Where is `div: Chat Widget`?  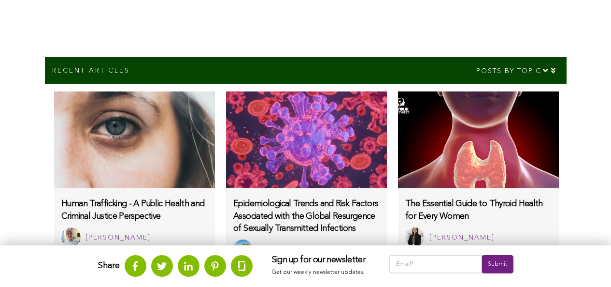
div: Chat Widget is located at coordinates (587, 263).